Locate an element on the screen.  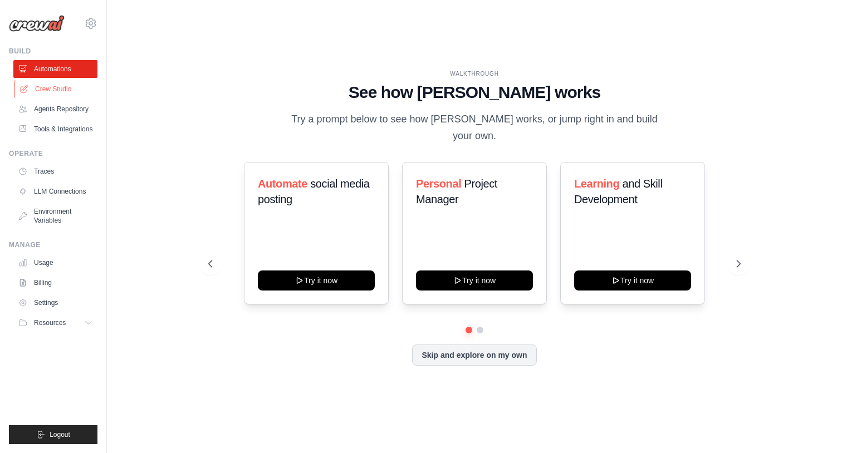
a: Tools & Integrations is located at coordinates (55, 129).